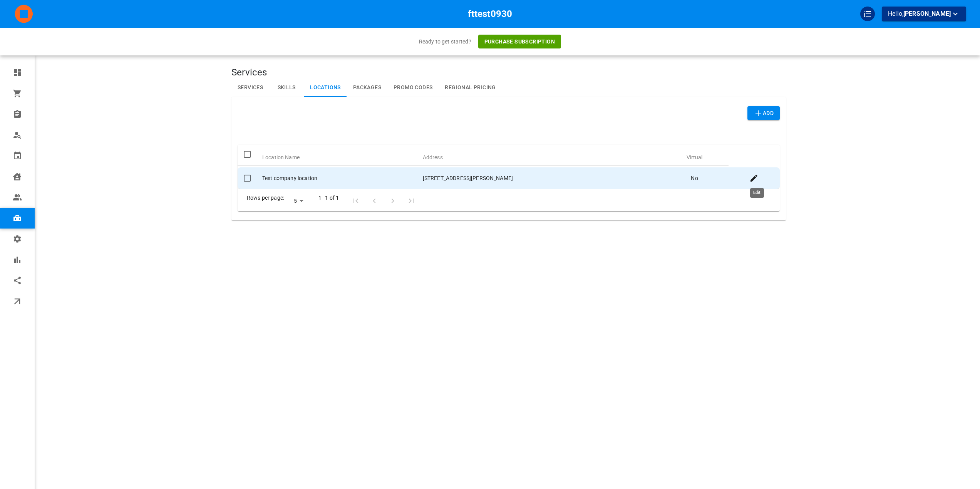  What do you see at coordinates (24, 14) in the screenshot?
I see `img: company-logo` at bounding box center [24, 14].